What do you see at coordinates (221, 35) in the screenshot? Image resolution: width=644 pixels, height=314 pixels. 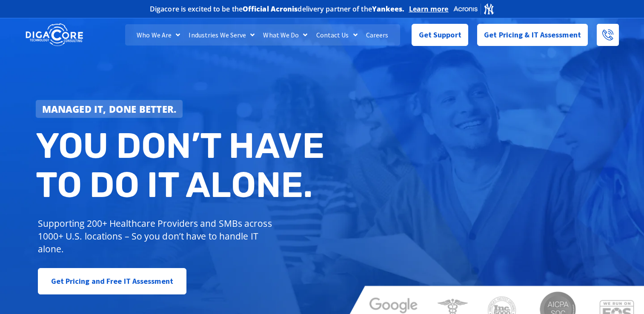 I see `a: Industries We Serve` at bounding box center [221, 35].